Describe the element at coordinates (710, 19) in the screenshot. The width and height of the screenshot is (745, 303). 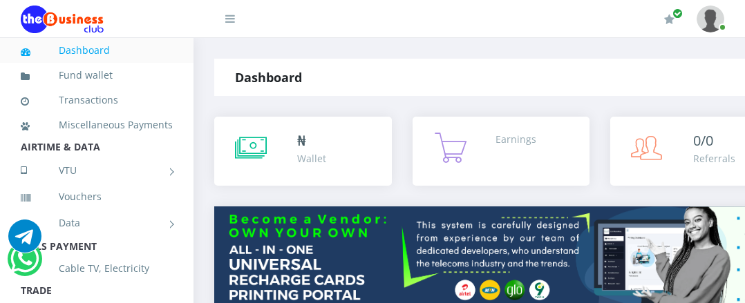
I see `img: User` at that location.